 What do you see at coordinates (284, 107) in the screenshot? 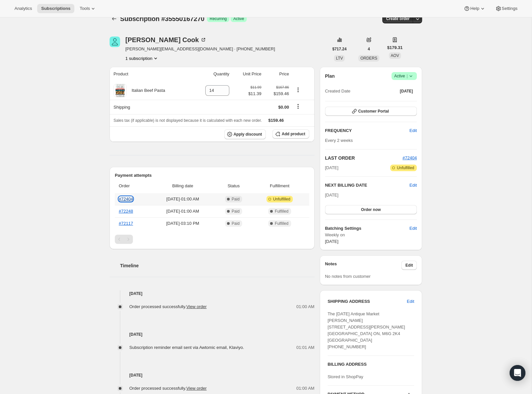
I see `span: $0.00` at bounding box center [284, 107].